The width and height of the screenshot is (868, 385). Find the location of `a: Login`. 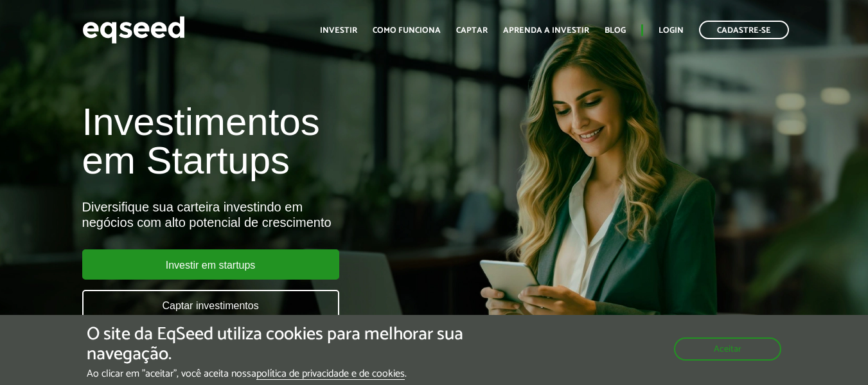

a: Login is located at coordinates (671, 30).